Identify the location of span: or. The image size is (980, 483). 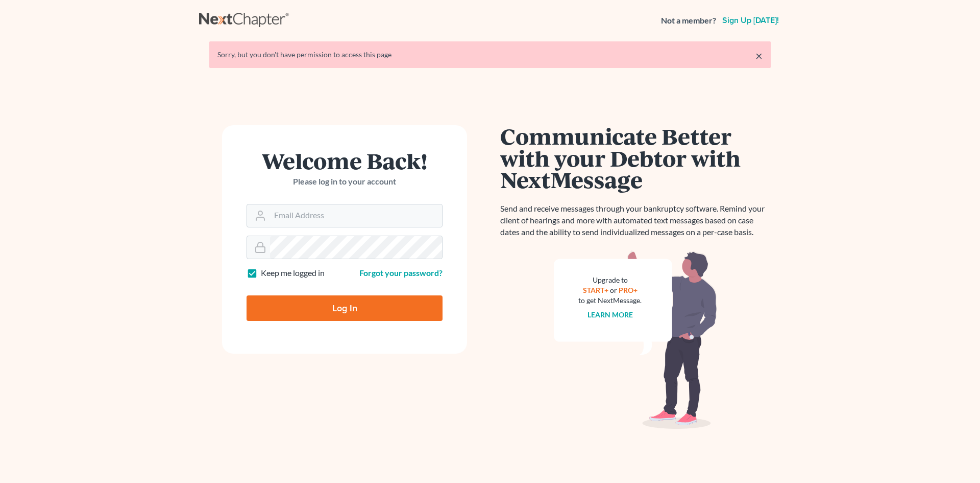
(614, 290).